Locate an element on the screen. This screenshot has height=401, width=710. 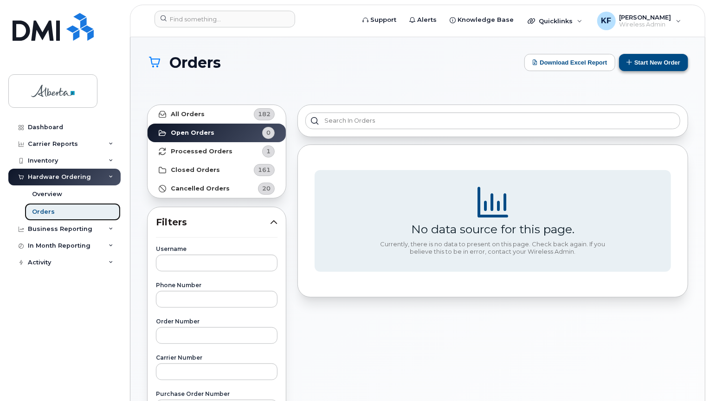
strong: Processed Orders is located at coordinates (201, 151).